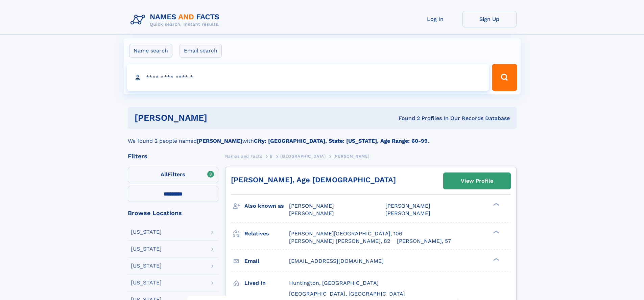 The height and width of the screenshot is (300, 644). Describe the element at coordinates (271, 155) in the screenshot. I see `a: B` at that location.